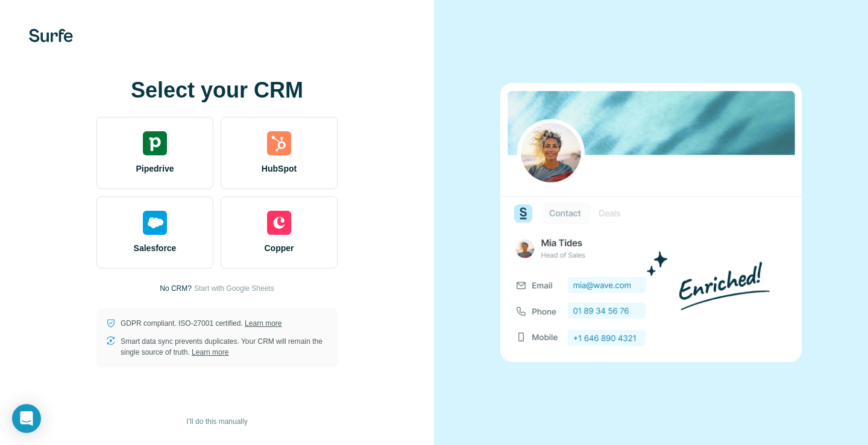 Image resolution: width=868 pixels, height=445 pixels. I want to click on img: none image, so click(651, 222).